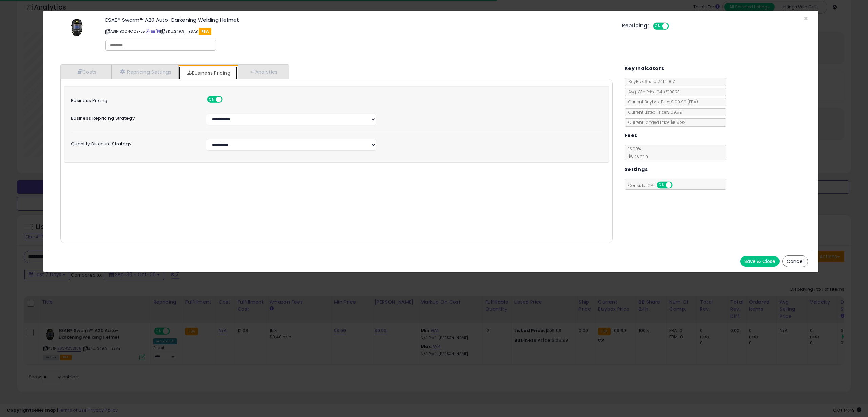 The height and width of the screenshot is (417, 868). I want to click on span: Consider CPT:, so click(654, 185).